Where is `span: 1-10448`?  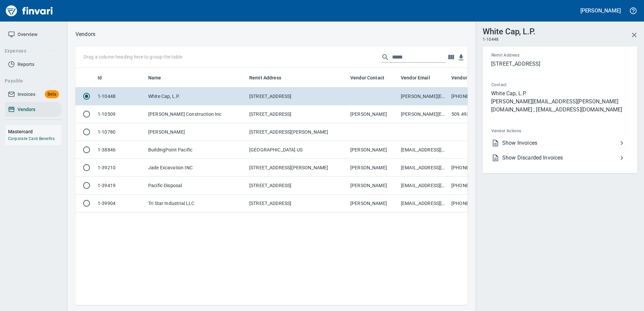 span: 1-10448 is located at coordinates (490, 40).